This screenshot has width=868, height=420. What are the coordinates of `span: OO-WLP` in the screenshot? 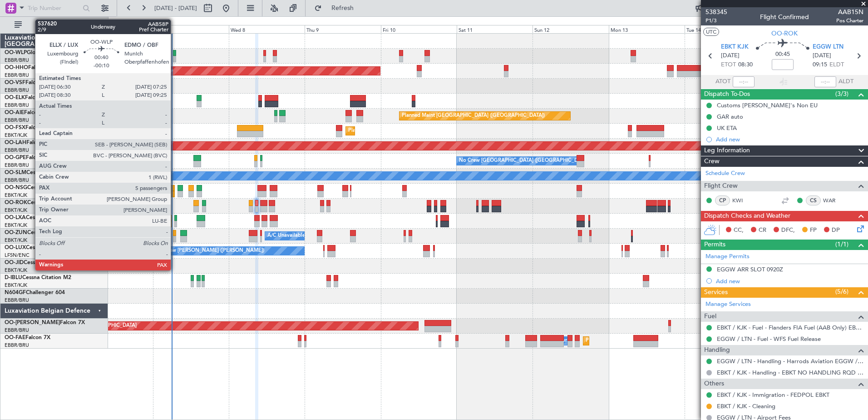 It's located at (16, 53).